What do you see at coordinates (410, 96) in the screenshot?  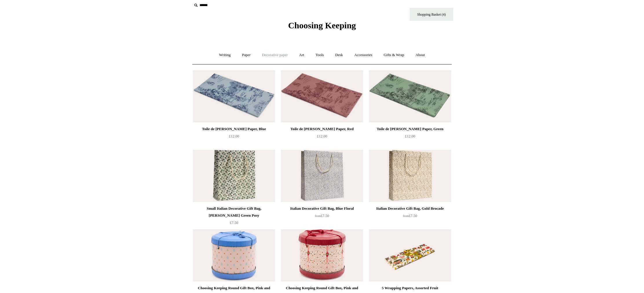 I see `a: Toile de Jouy Tissue Paper, Green Toile de Jouy Tissue Paper, Green` at bounding box center [410, 96].